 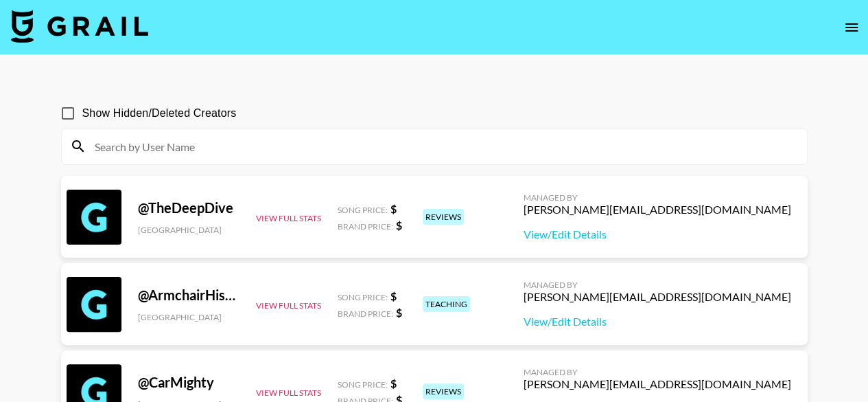 What do you see at coordinates (851, 27) in the screenshot?
I see `button: open drawer` at bounding box center [851, 27].